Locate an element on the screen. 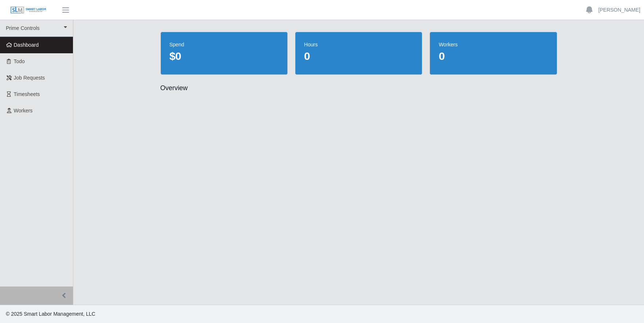 The image size is (644, 323). span: Job Requests is located at coordinates (29, 78).